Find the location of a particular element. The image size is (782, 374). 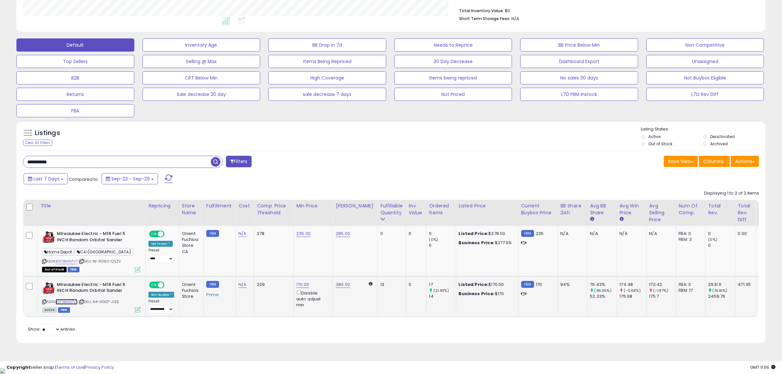

div: $170.00 is located at coordinates (486, 284).